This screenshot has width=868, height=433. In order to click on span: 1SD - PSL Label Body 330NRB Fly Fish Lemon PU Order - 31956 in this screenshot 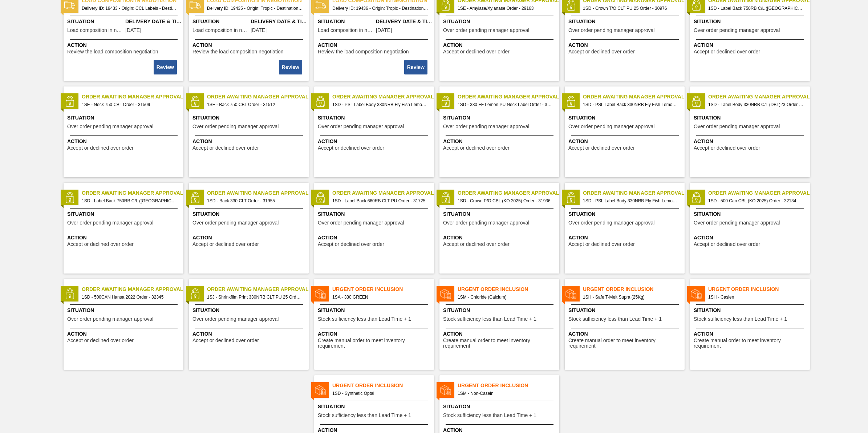, I will do `click(631, 201)`.